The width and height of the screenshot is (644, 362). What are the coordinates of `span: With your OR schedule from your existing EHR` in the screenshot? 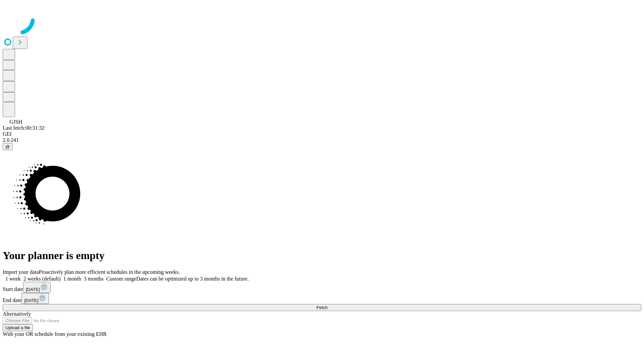 It's located at (55, 334).